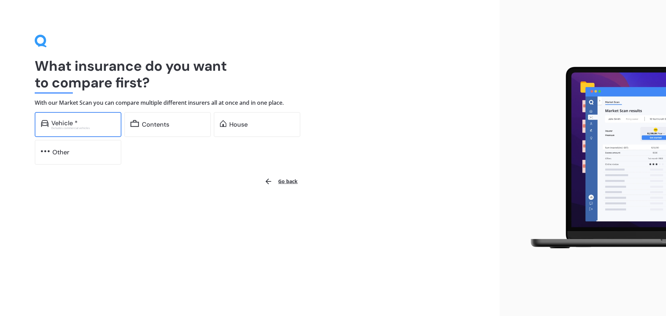  Describe the element at coordinates (223, 123) in the screenshot. I see `img: home.91c183c226a05b4dc763.svg` at that location.